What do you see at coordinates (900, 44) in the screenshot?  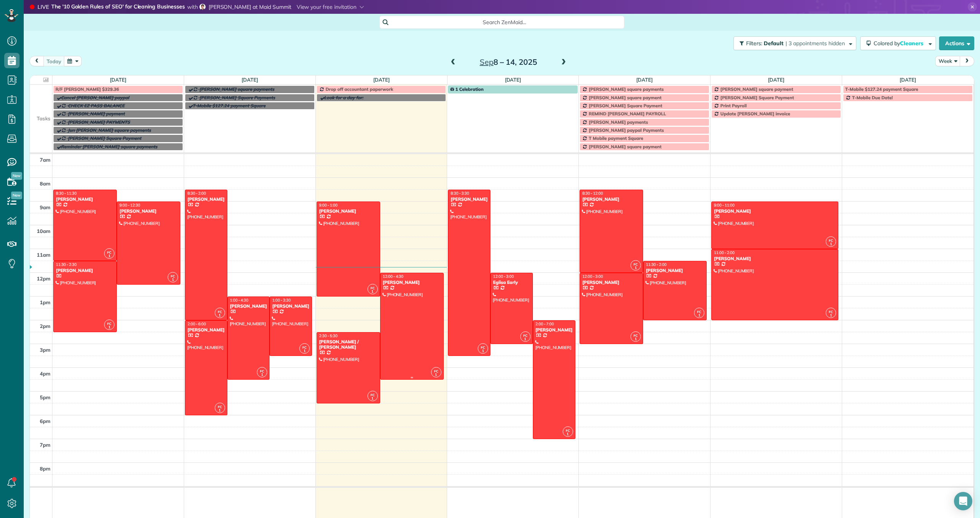 I see `span: Colored by` at bounding box center [900, 44].